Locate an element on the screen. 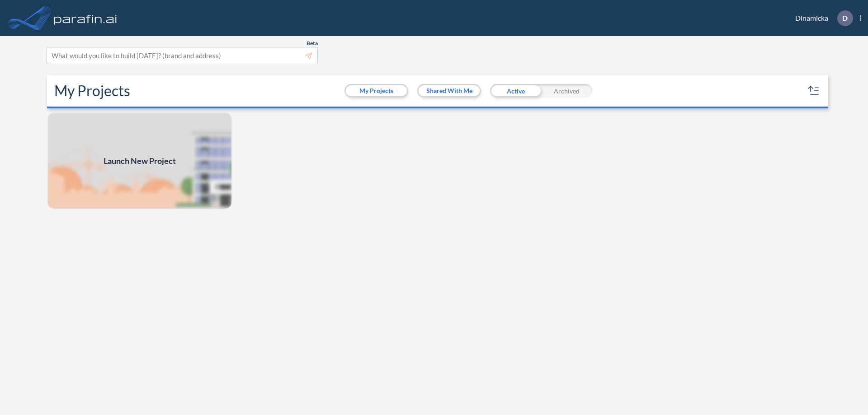 The image size is (868, 415). img: logo is located at coordinates (85, 18).